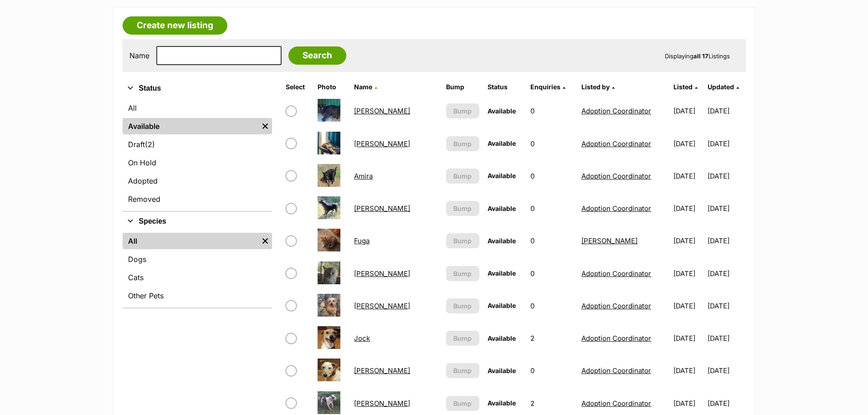 Image resolution: width=868 pixels, height=415 pixels. Describe the element at coordinates (596, 87) in the screenshot. I see `span: Listed by` at that location.